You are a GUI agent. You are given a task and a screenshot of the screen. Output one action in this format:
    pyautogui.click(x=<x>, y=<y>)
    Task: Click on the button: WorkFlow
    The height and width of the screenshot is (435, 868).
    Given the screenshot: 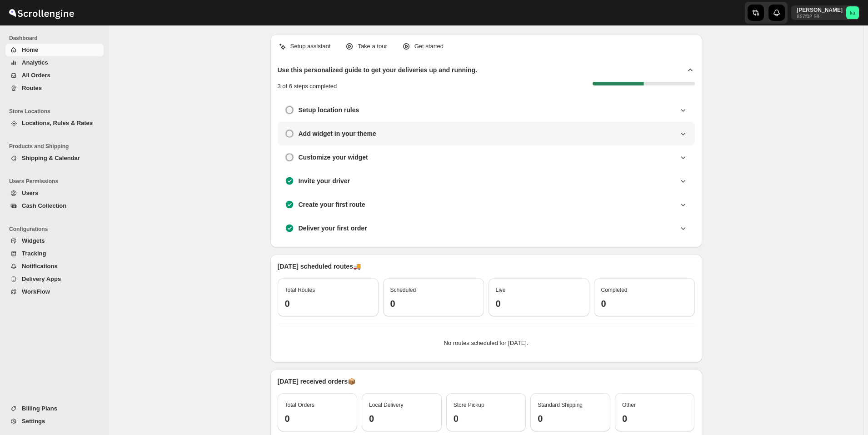 What is the action you would take?
    pyautogui.click(x=55, y=292)
    